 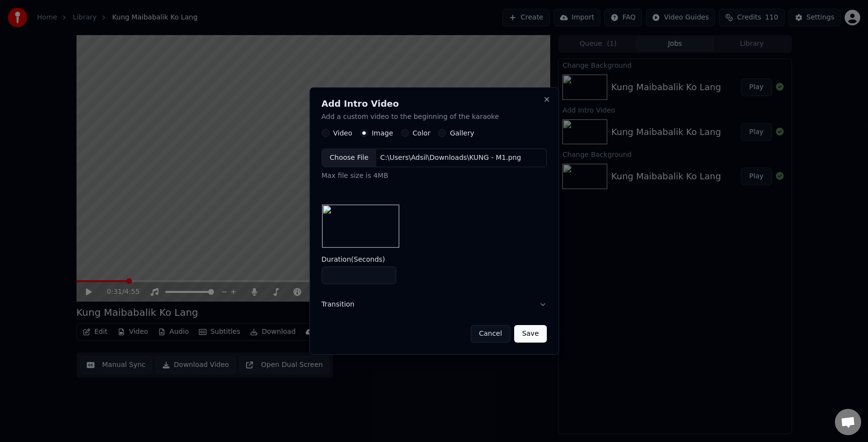 What do you see at coordinates (530, 333) in the screenshot?
I see `button: Save` at bounding box center [530, 333].